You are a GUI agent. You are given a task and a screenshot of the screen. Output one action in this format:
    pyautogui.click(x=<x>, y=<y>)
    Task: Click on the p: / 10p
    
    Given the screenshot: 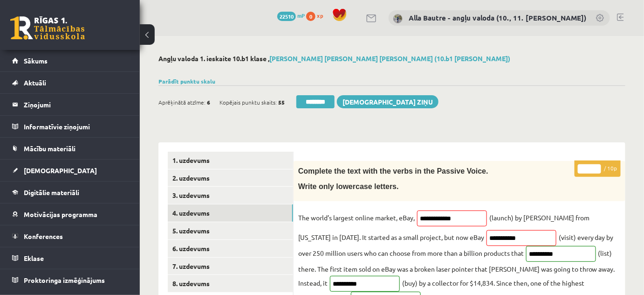 What is the action you would take?
    pyautogui.click(x=598, y=168)
    